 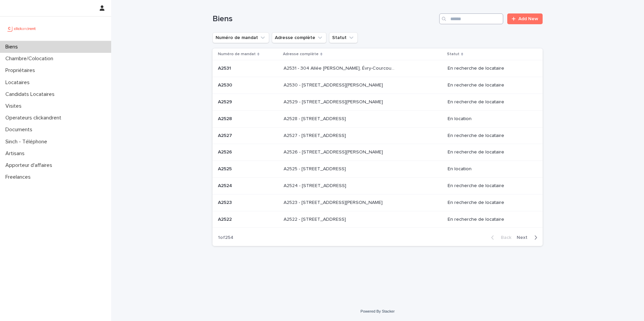 I want to click on p: A2531, so click(x=225, y=68).